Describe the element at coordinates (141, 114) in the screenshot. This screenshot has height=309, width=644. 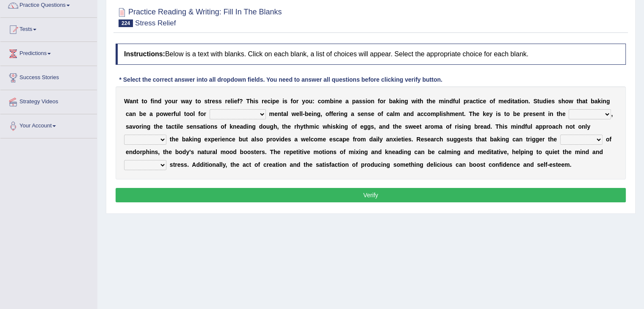
I see `b: b` at that location.